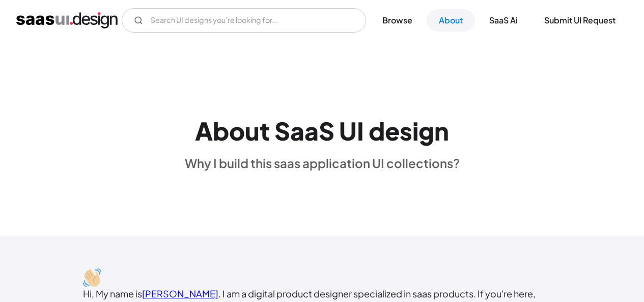 The height and width of the screenshot is (302, 644). Describe the element at coordinates (321, 131) in the screenshot. I see `h1: About SaaS UI design` at that location.